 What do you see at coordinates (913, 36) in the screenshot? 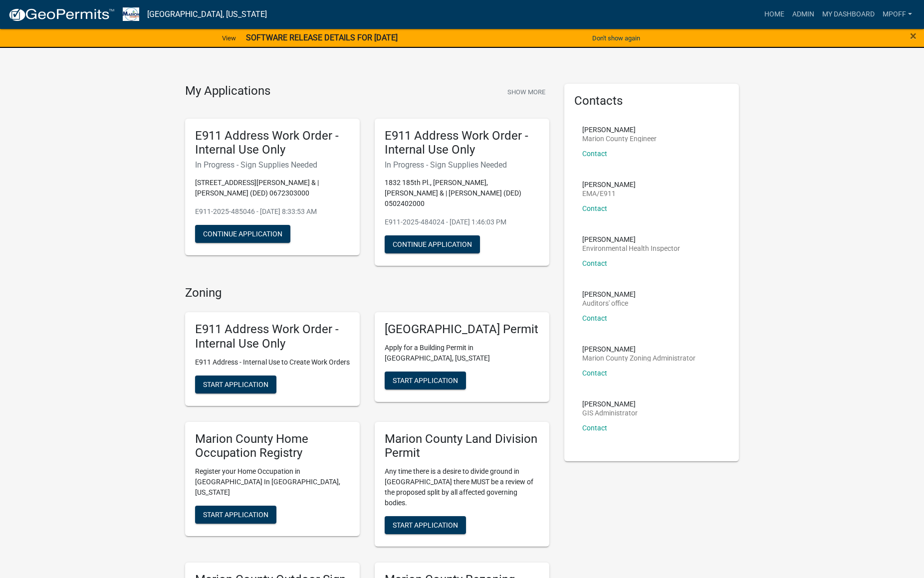
I see `button: Close` at bounding box center [913, 36].